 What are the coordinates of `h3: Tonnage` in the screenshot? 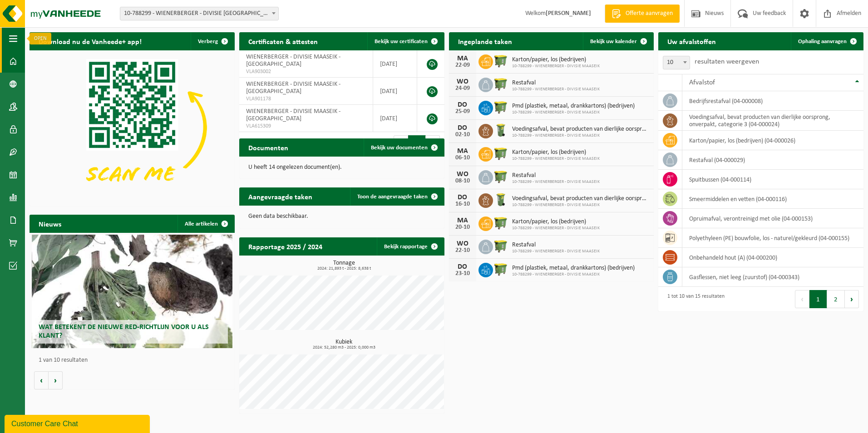 It's located at (344, 266).